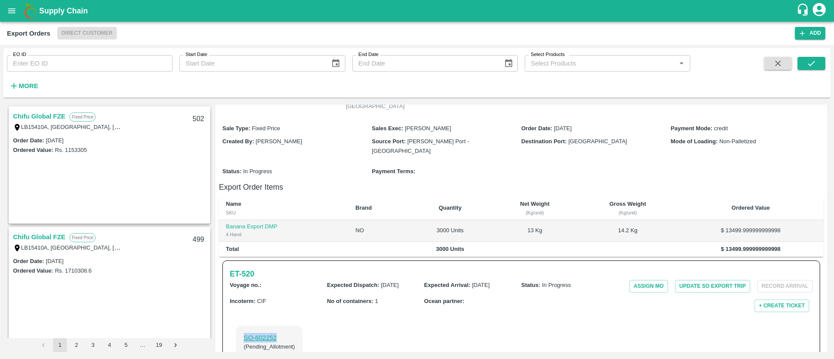 The width and height of the screenshot is (834, 359). I want to click on td: 13 Kg, so click(534, 231).